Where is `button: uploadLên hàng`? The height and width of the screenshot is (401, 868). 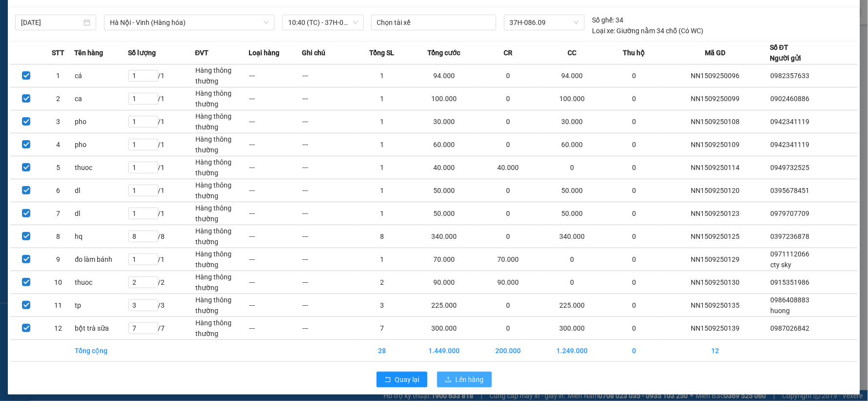 button: uploadLên hàng is located at coordinates (465, 379).